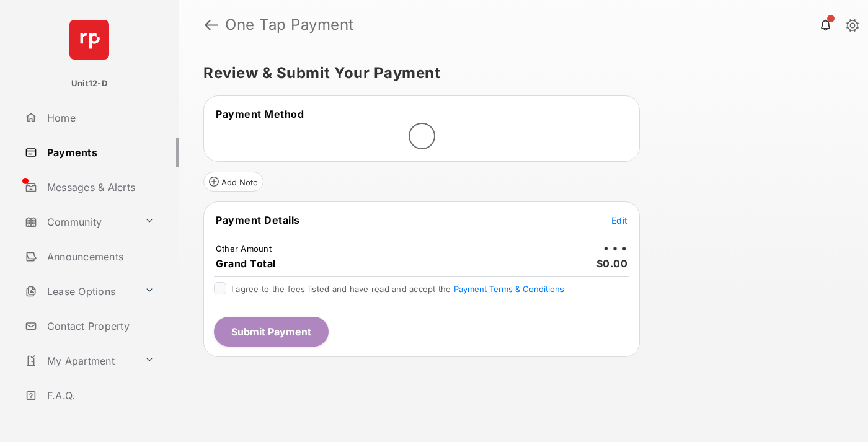 This screenshot has width=868, height=442. What do you see at coordinates (245, 263) in the screenshot?
I see `span: Grand Total` at bounding box center [245, 263].